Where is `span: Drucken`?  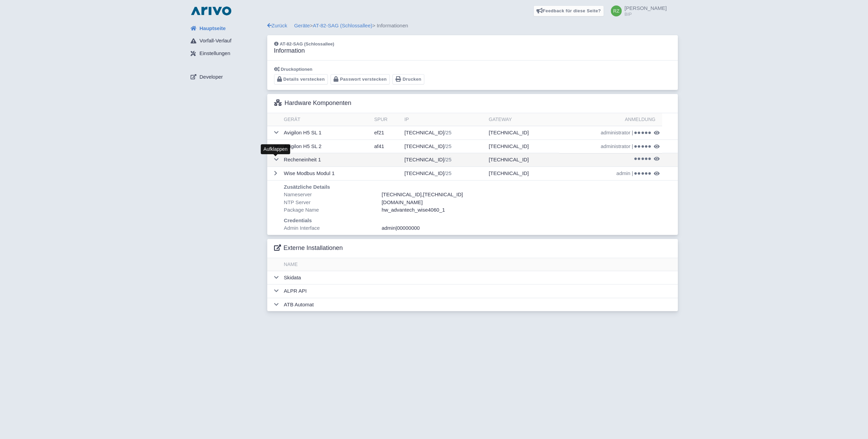 span: Drucken is located at coordinates (411, 79).